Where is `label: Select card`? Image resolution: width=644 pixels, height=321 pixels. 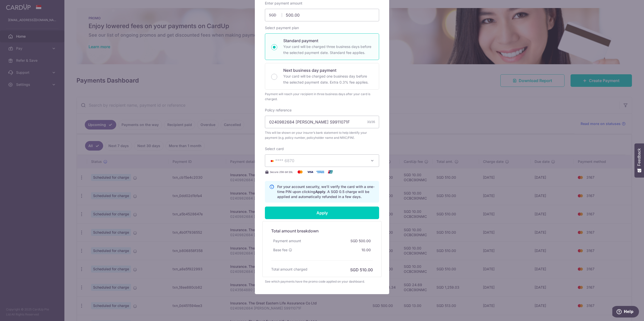
label: Select card is located at coordinates (274, 149).